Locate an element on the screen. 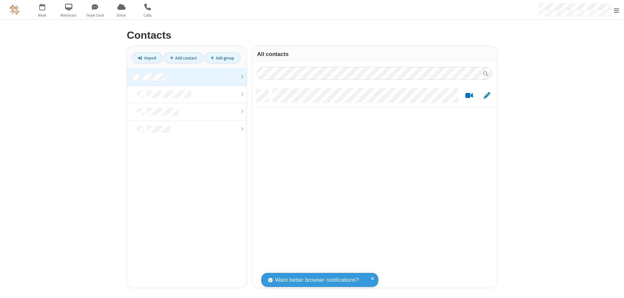 This screenshot has height=298, width=624. a: Import is located at coordinates (147, 58).